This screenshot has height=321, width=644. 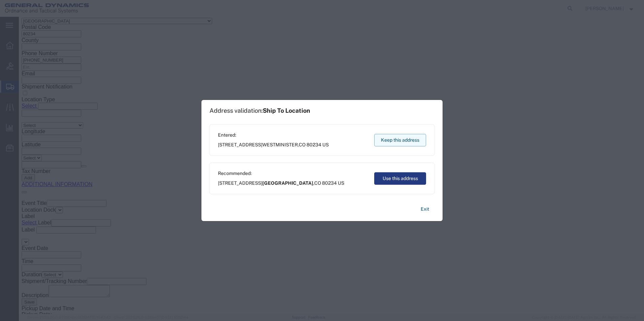 I want to click on button: Use this address, so click(x=400, y=178).